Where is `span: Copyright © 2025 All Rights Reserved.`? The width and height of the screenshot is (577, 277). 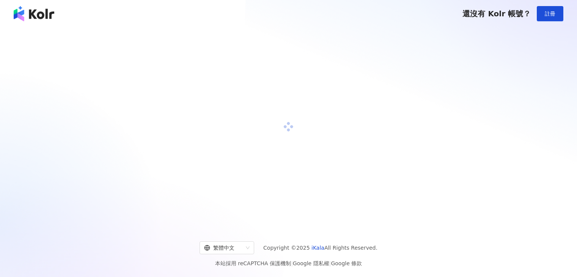
span: Copyright © 2025 All Rights Reserved. is located at coordinates (320, 248).